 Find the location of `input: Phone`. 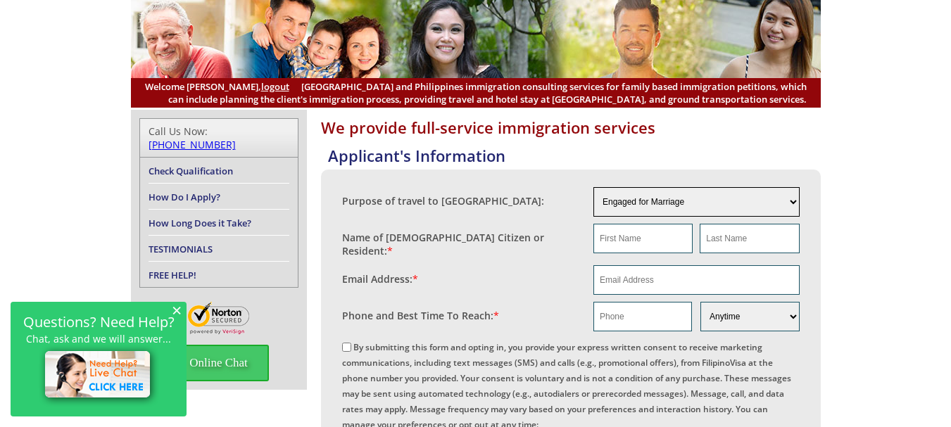

input: Phone is located at coordinates (643, 317).